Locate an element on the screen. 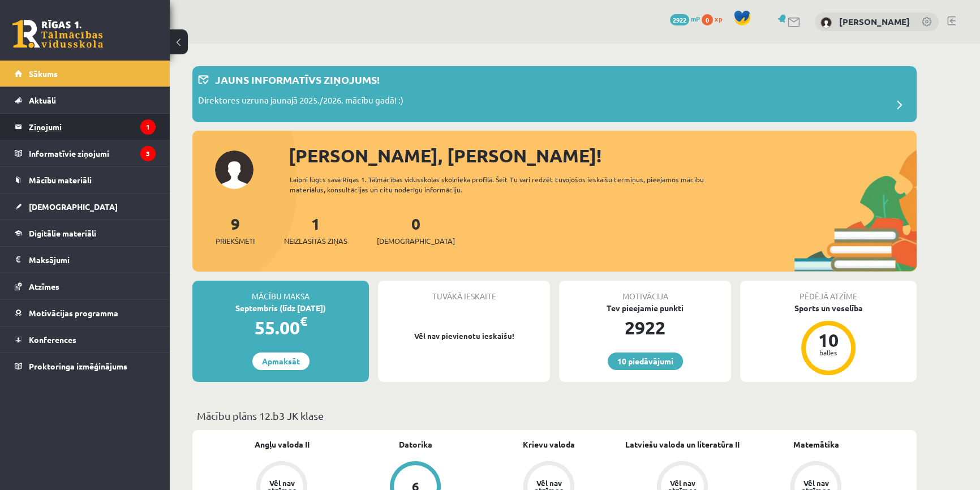 The height and width of the screenshot is (490, 980). span: Motivācijas programma is located at coordinates (74, 313).